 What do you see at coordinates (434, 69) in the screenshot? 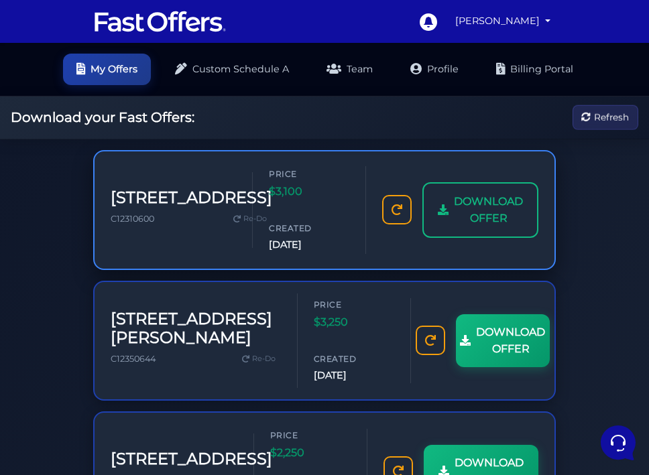
I see `a: Profile` at bounding box center [434, 69].